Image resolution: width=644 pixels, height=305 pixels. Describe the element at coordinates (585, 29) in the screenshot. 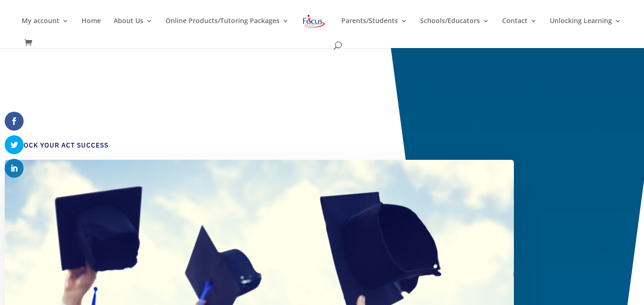

I see `a: Unlocking Learning` at that location.